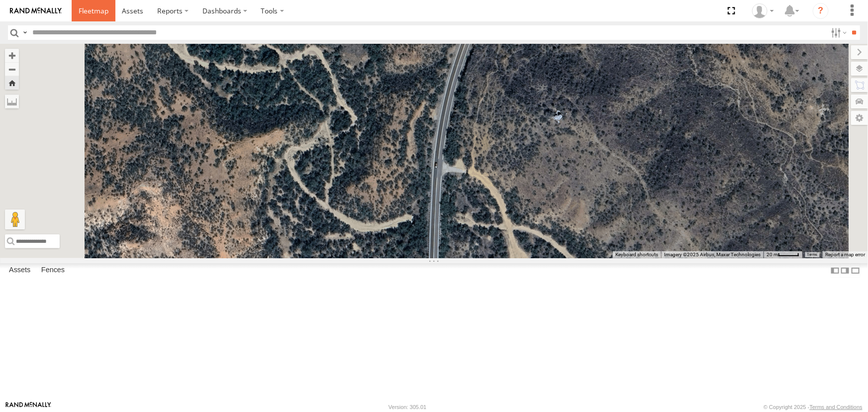 This screenshot has height=412, width=868. What do you see at coordinates (836, 270) in the screenshot?
I see `label: Dock Summary Table to the Left` at bounding box center [836, 270].